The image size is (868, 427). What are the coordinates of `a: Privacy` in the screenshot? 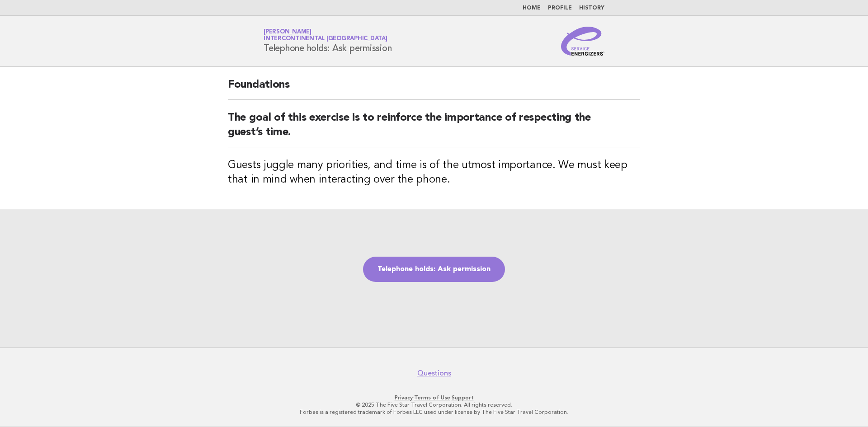 It's located at (404, 398).